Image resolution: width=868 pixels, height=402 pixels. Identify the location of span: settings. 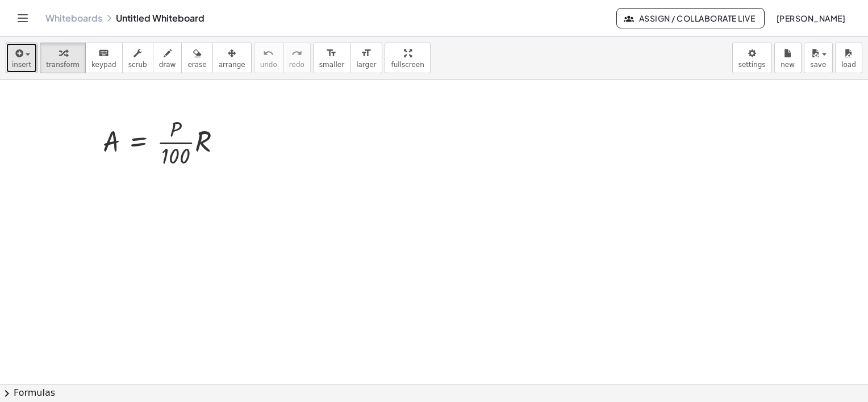
(752, 65).